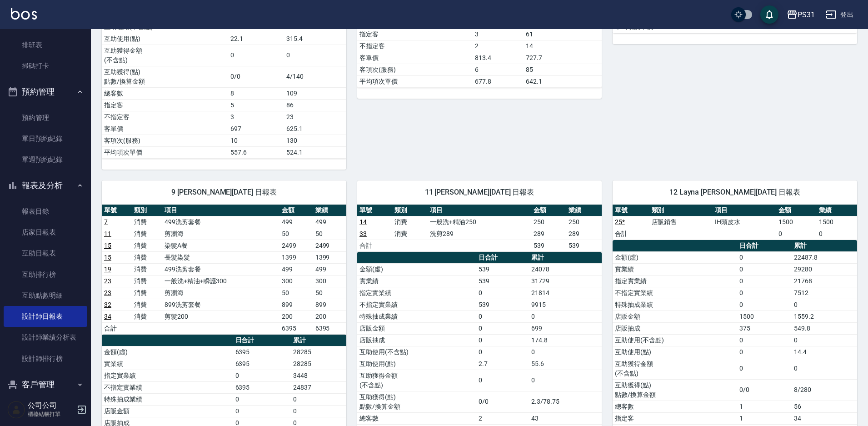 This screenshot has height=426, width=868. Describe the element at coordinates (165, 117) in the screenshot. I see `td: 不指定客` at that location.